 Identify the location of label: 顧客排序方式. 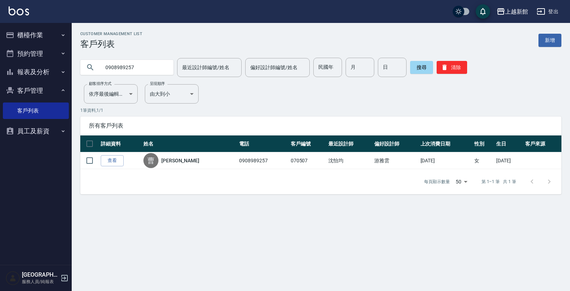
(100, 84).